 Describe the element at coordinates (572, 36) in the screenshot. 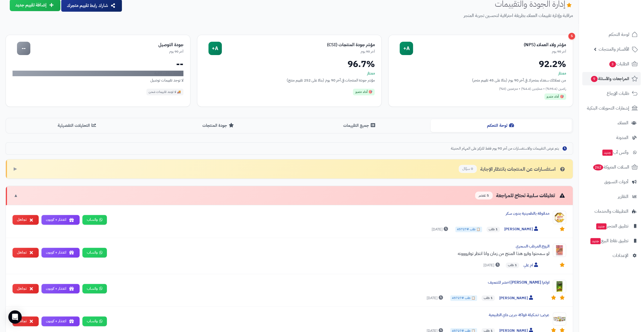

I see `div: 5` at that location.